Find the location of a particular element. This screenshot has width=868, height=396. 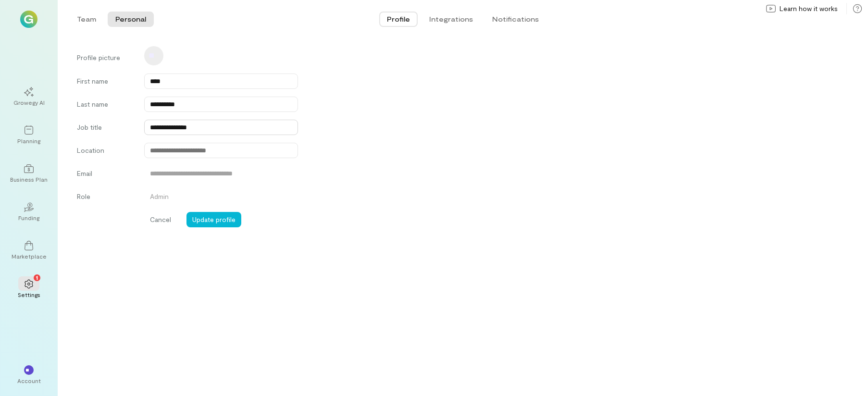

div: Planning is located at coordinates (29, 141).